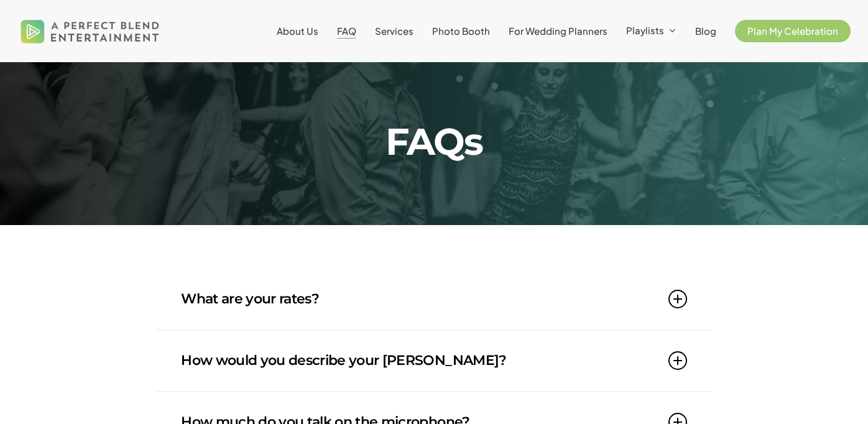 Image resolution: width=868 pixels, height=424 pixels. Describe the element at coordinates (297, 31) in the screenshot. I see `a: About Us` at that location.